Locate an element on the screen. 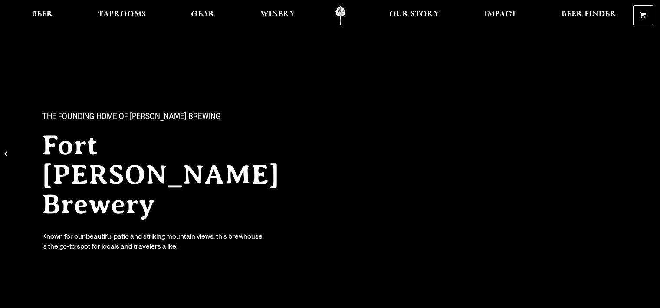  a: Impact is located at coordinates (500, 15).